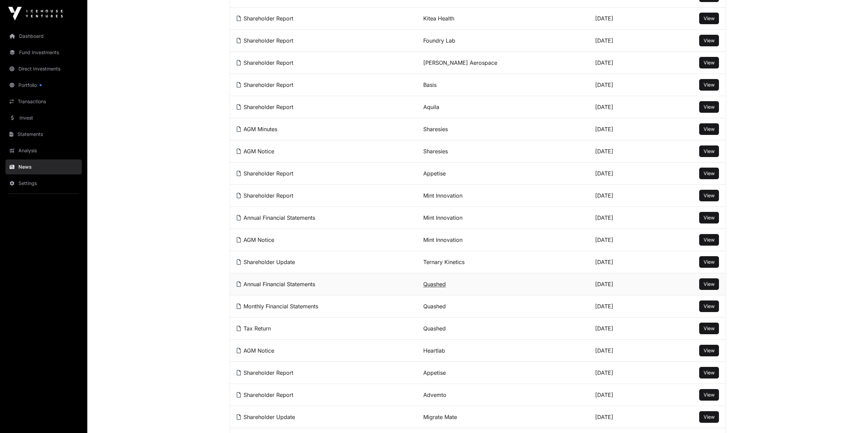  Describe the element at coordinates (43, 167) in the screenshot. I see `a: News` at that location.